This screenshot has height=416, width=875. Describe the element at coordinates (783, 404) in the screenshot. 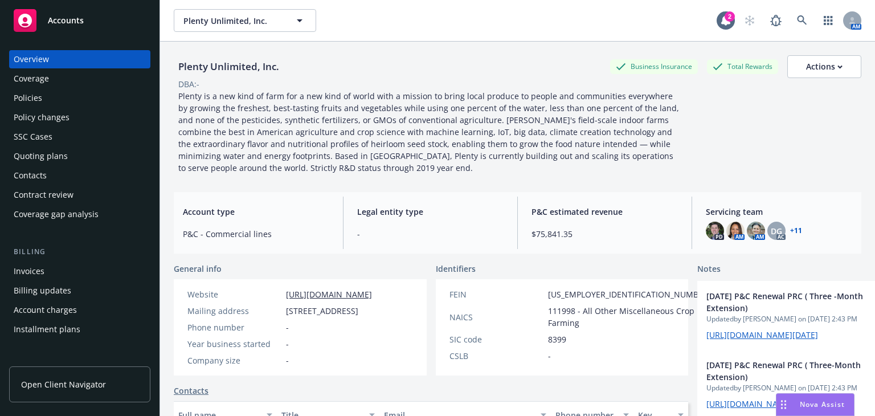

I see `div: Drag to move` at that location.